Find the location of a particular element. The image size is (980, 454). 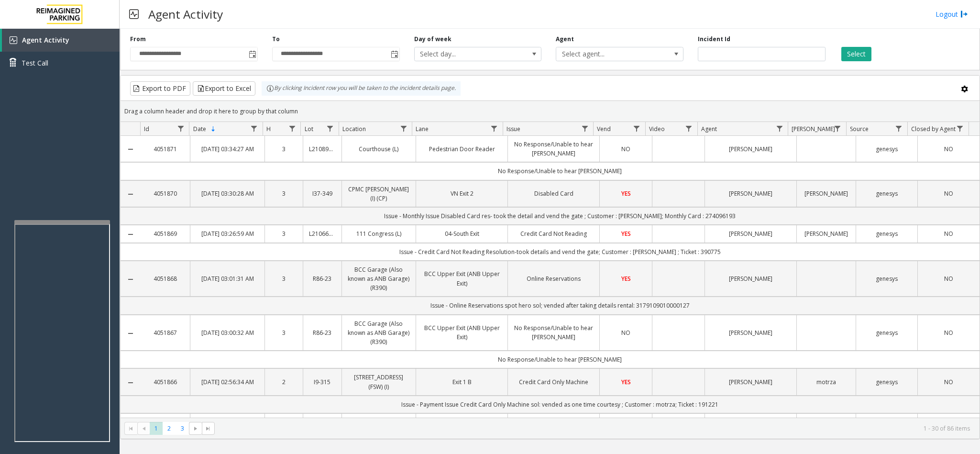

a: Exit 1 B is located at coordinates (461, 381).